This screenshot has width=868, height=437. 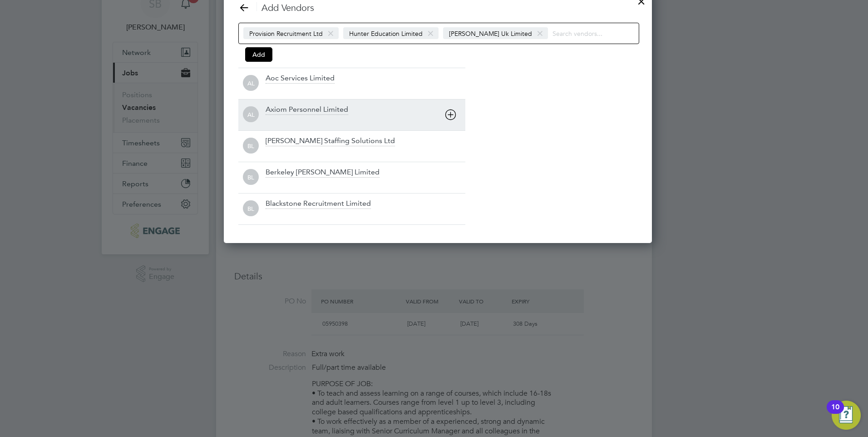 I want to click on div: Axiom Personnel Limited, so click(x=307, y=110).